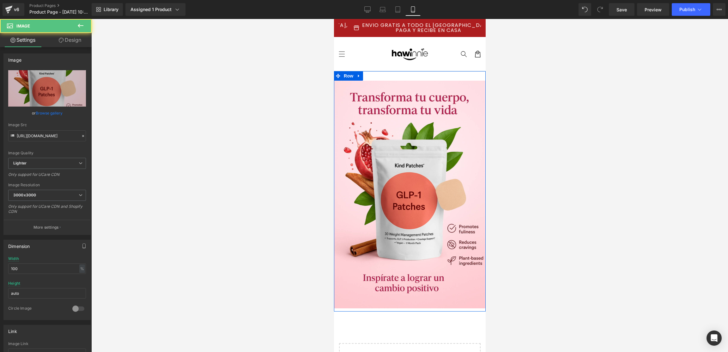 The height and width of the screenshot is (352, 728). What do you see at coordinates (47, 153) in the screenshot?
I see `div: Image Quality` at bounding box center [47, 153].